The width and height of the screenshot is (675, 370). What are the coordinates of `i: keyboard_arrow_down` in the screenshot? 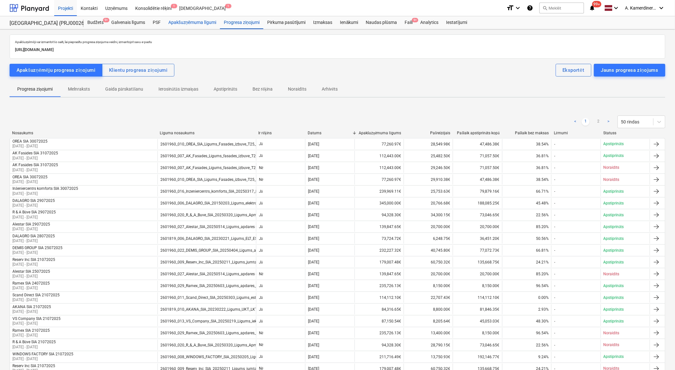 It's located at (662, 8).